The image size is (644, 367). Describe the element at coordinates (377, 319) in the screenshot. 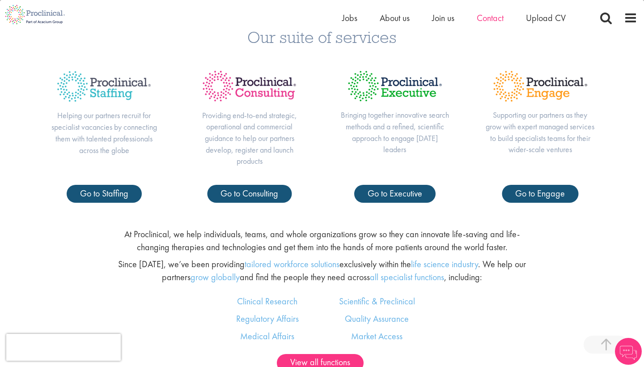

I see `a: Quality Assurance` at that location.